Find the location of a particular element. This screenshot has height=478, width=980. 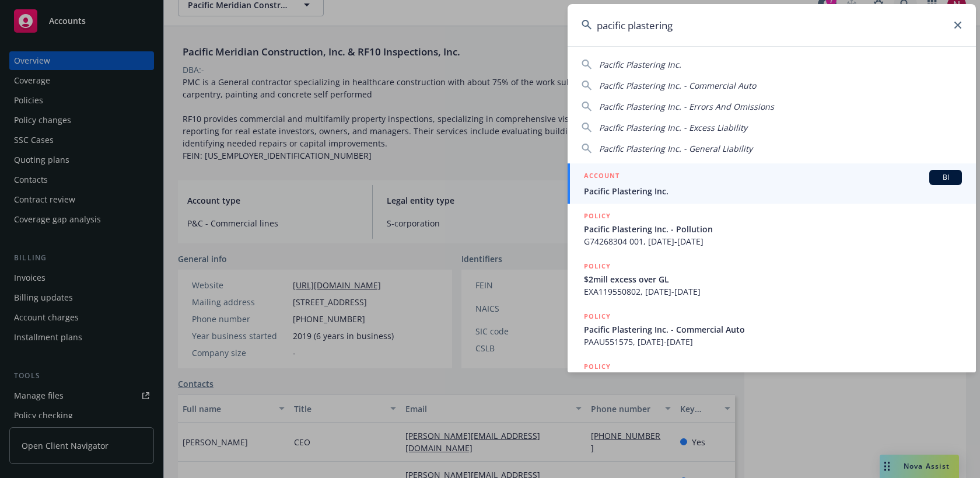

span: BI is located at coordinates (946, 177).